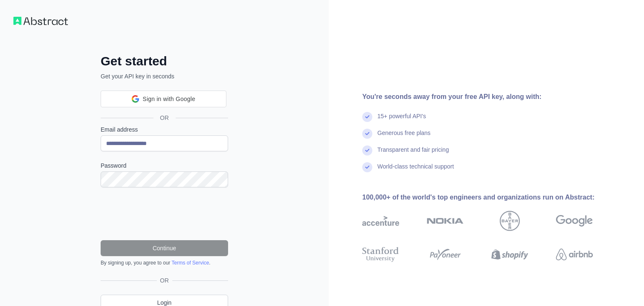 The width and height of the screenshot is (644, 306). What do you see at coordinates (574, 254) in the screenshot?
I see `img: airbnb` at bounding box center [574, 254].